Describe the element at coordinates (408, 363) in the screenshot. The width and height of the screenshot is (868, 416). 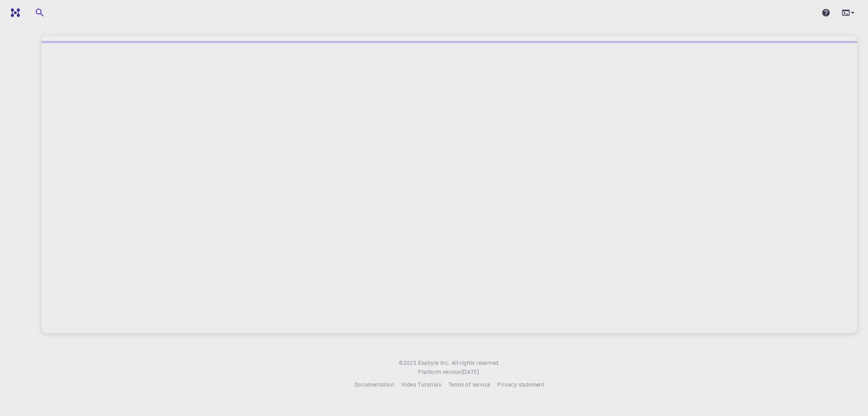
I see `span: © 2025` at that location.